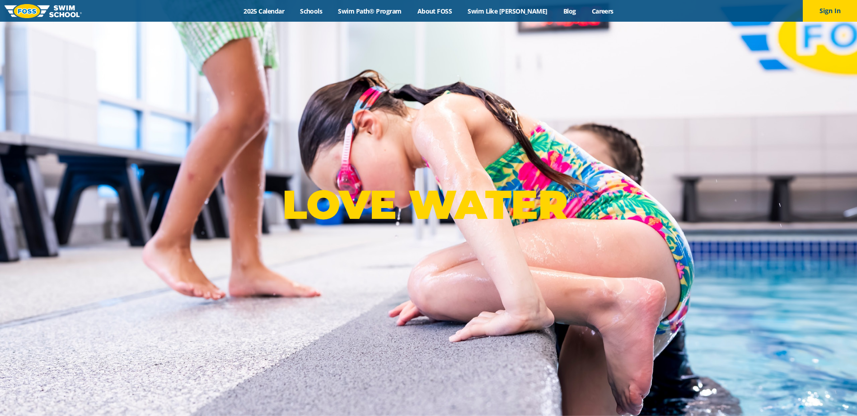 The height and width of the screenshot is (416, 857). What do you see at coordinates (311, 11) in the screenshot?
I see `a: Schools` at bounding box center [311, 11].